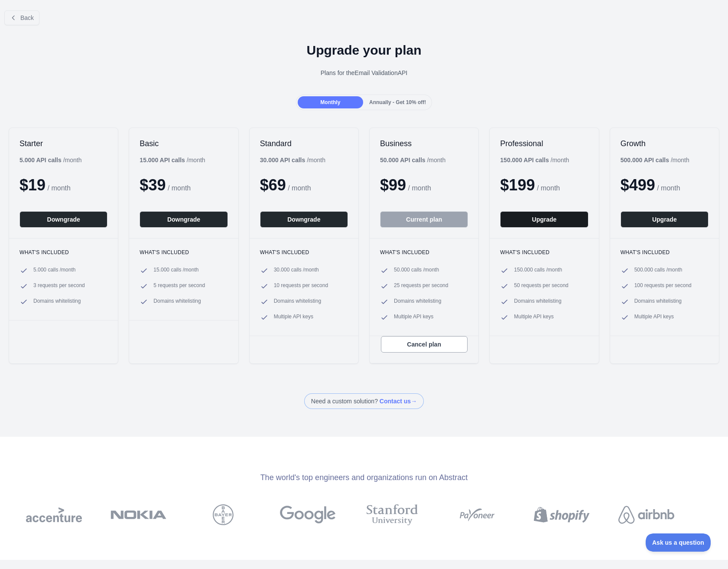  I want to click on h2: Professional, so click(544, 144).